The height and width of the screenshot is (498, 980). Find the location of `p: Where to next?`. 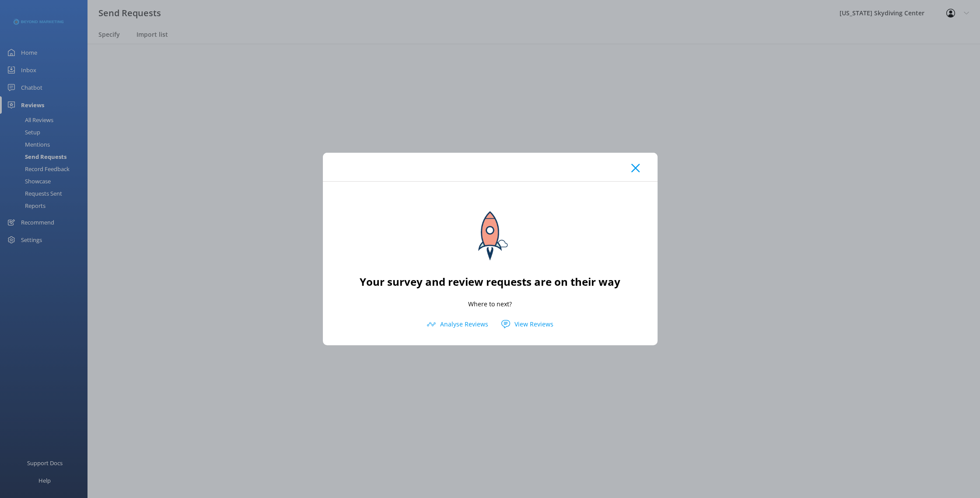

p: Where to next? is located at coordinates (490, 304).